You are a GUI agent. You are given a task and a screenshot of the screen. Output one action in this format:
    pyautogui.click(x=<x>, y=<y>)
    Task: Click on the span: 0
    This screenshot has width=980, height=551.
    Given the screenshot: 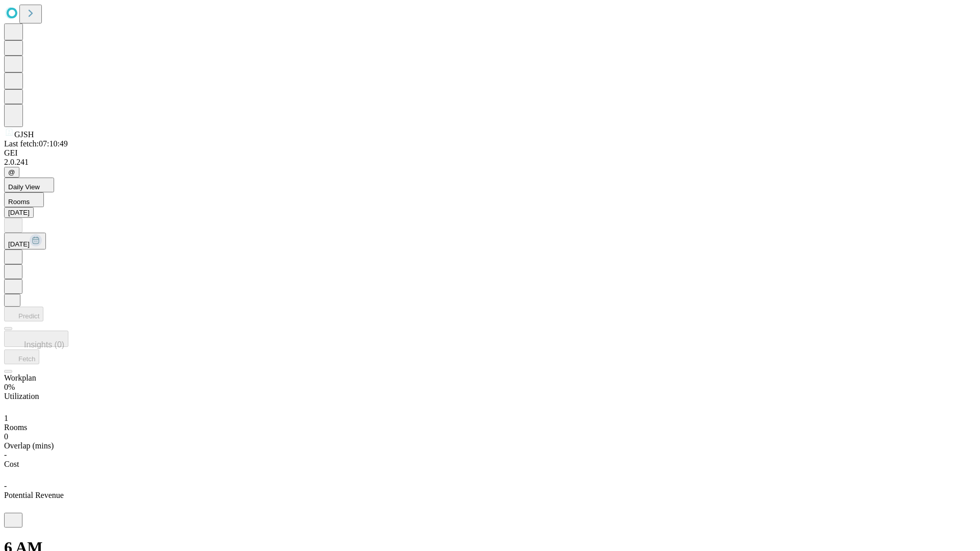 What is the action you would take?
    pyautogui.click(x=6, y=437)
    